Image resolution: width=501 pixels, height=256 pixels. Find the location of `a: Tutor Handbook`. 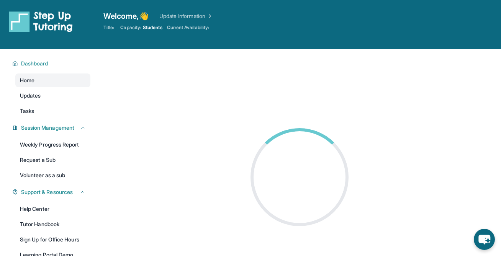

a: Tutor Handbook is located at coordinates (53, 225).